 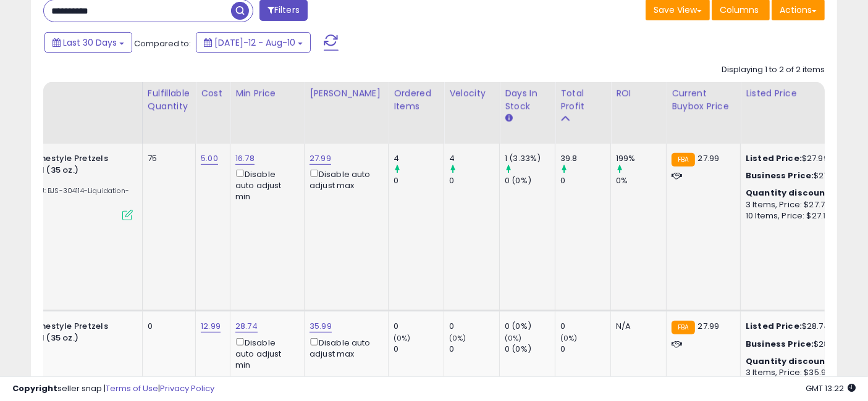 I want to click on div: Days In Stock, so click(x=527, y=100).